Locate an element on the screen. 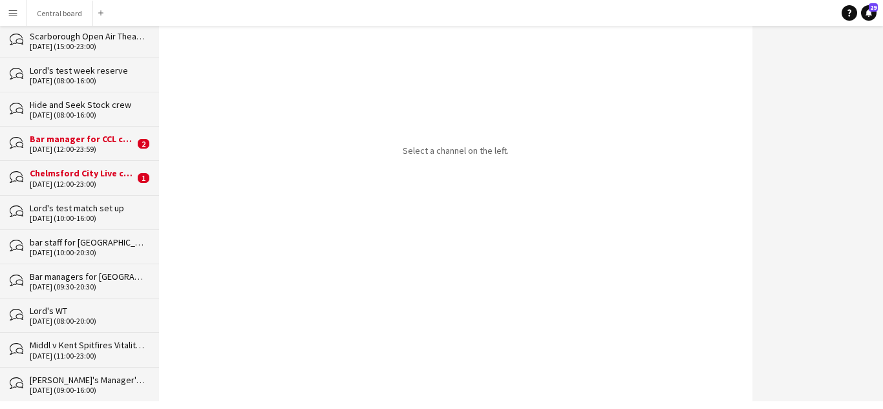  a: 29 is located at coordinates (869, 13).